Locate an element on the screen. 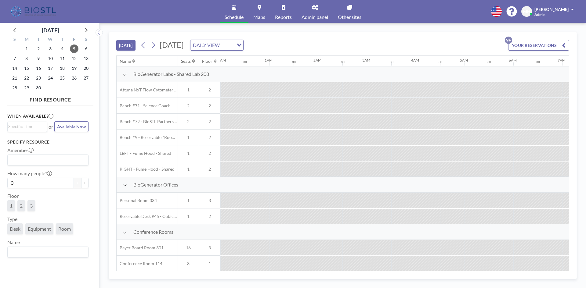 Image resolution: width=586 pixels, height=288 pixels. span: 16 is located at coordinates (188, 248).